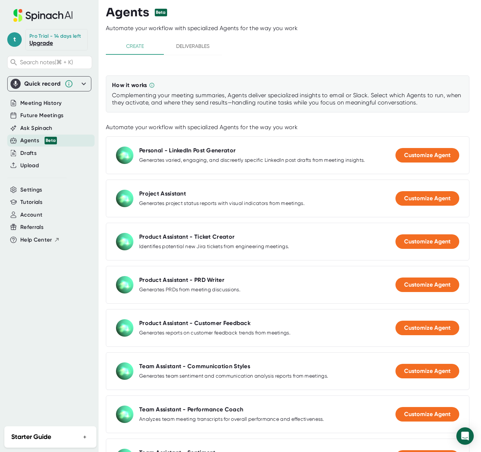  I want to click on div: Project Assistant, so click(162, 194).